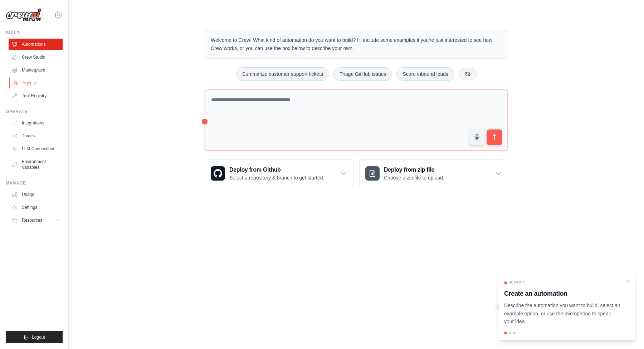 The image size is (644, 349). I want to click on h3: Create an automation, so click(562, 293).